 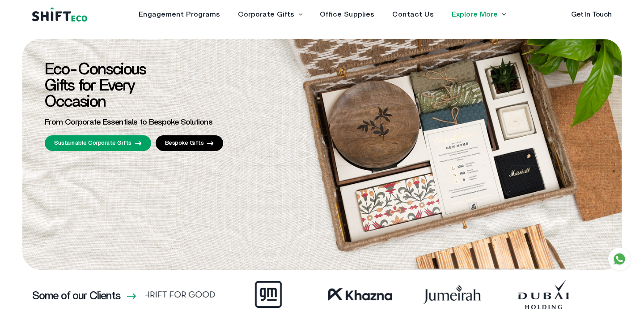 What do you see at coordinates (179, 14) in the screenshot?
I see `a: Engagement Programs` at bounding box center [179, 14].